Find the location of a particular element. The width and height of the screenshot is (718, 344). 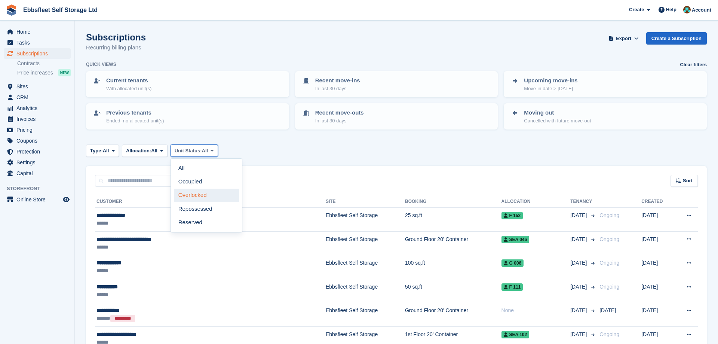

a: Price increases NEW is located at coordinates (44, 73).